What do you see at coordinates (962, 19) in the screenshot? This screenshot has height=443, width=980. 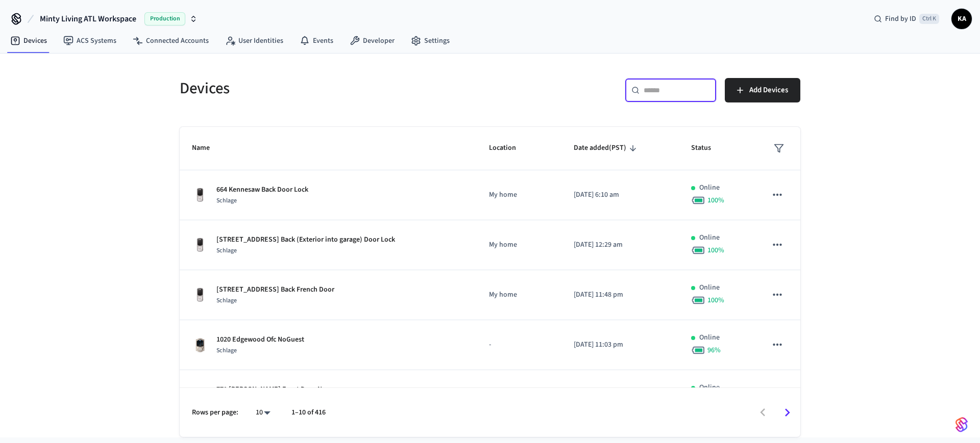 I see `button: KA` at bounding box center [962, 19].